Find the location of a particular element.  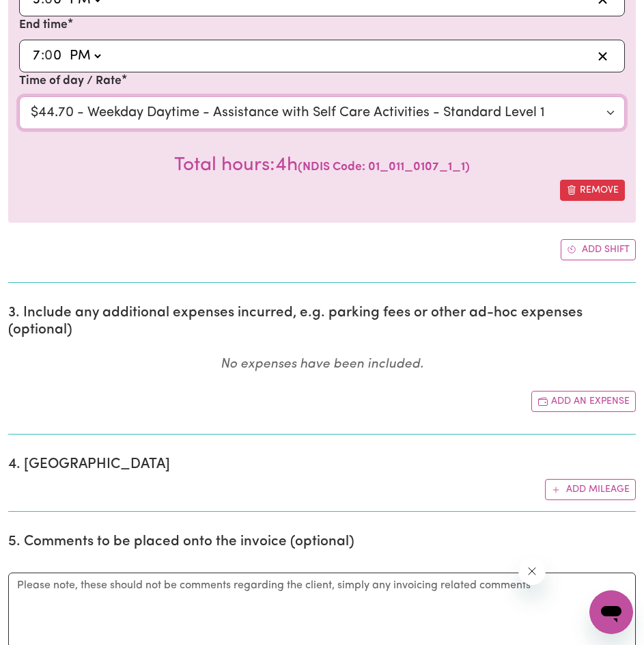

span: Need any help? is located at coordinates (45, 15).